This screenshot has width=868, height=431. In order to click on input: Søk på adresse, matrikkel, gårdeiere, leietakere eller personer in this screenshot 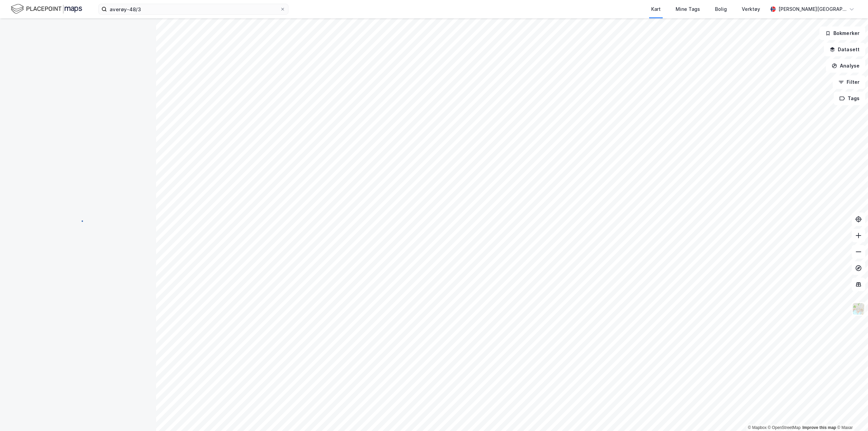, I will do `click(193, 9)`.